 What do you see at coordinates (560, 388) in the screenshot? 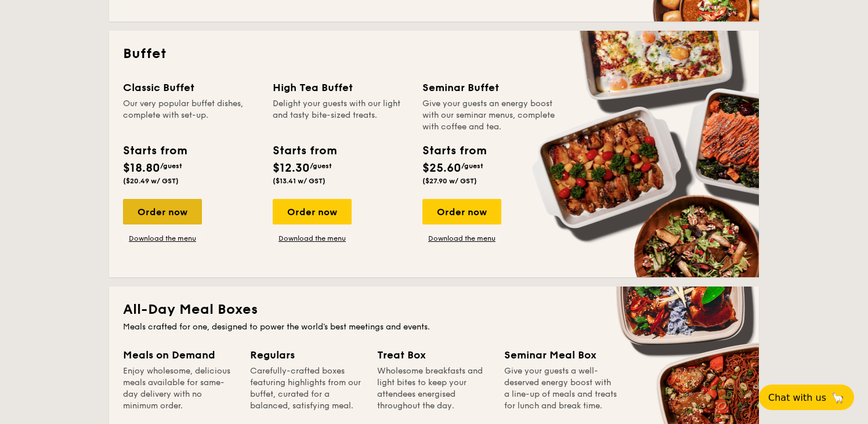
I see `div: Give your guests a well-deserved energy boost with a line-up of meals and treats for lunch and br...` at bounding box center [560, 388].